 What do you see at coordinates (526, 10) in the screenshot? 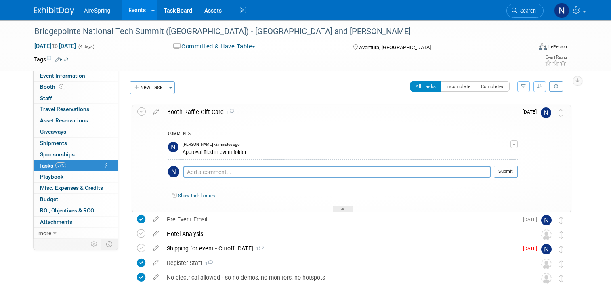
I see `span: Search` at bounding box center [526, 10].